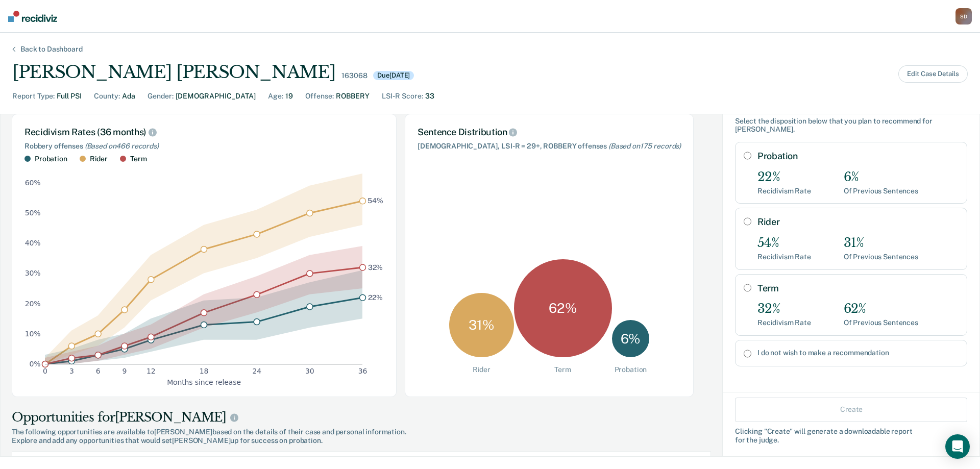 The image size is (980, 469). I want to click on g: y-axis tick label, so click(33, 272).